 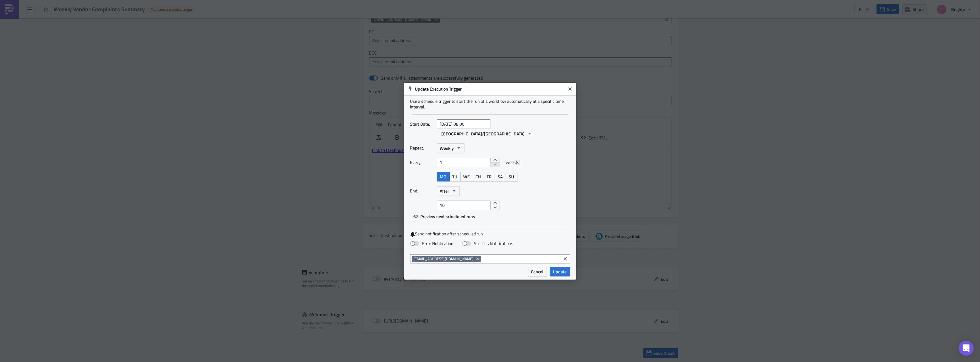 I want to click on span: TU, so click(x=455, y=176).